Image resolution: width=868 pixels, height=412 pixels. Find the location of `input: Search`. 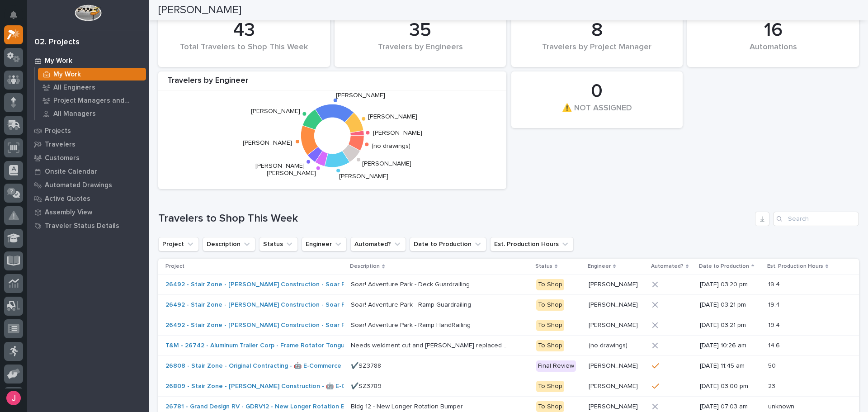

input: Search is located at coordinates (816, 219).